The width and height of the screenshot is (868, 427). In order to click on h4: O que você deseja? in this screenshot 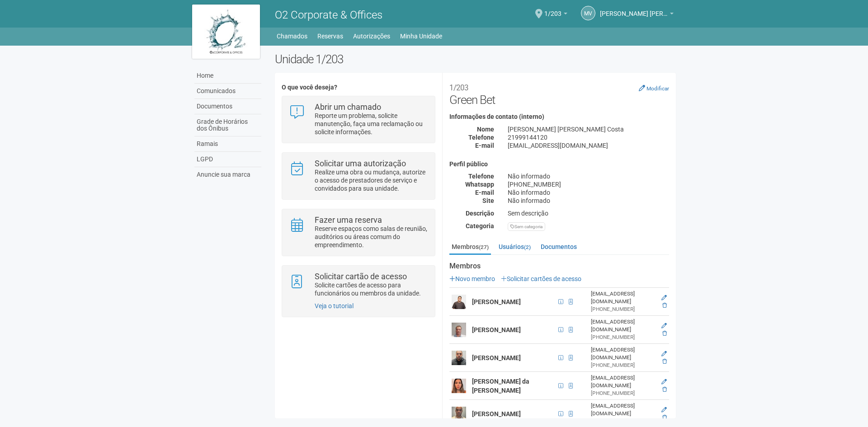, I will do `click(358, 87)`.